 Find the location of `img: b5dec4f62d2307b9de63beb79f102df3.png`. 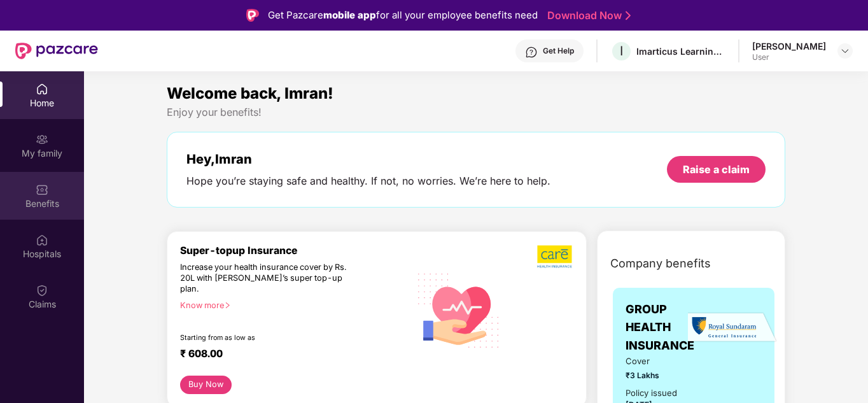

img: b5dec4f62d2307b9de63beb79f102df3.png is located at coordinates (555, 256).